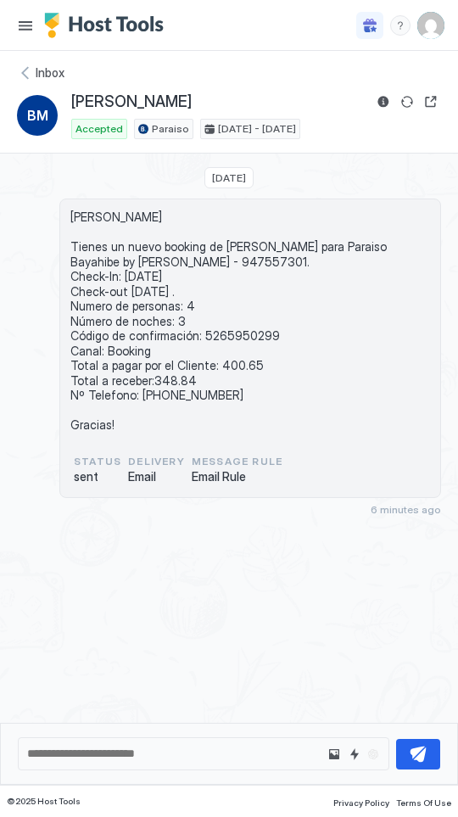 This screenshot has width=458, height=817. I want to click on div: menu, so click(401, 25).